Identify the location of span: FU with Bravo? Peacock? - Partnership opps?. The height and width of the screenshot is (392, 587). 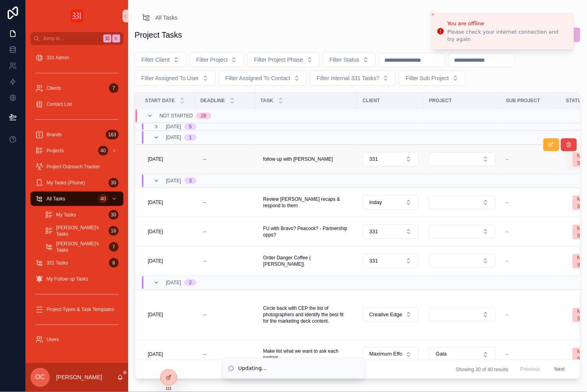
(306, 232).